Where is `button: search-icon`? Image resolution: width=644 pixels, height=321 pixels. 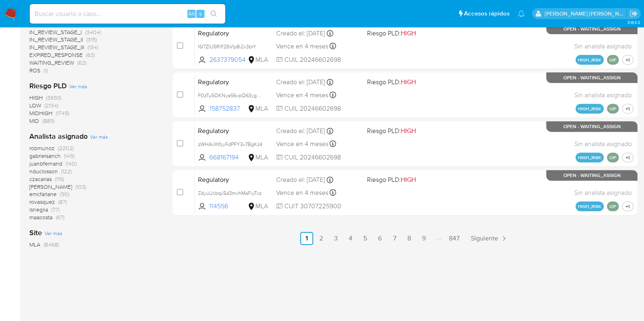 button: search-icon is located at coordinates (213, 14).